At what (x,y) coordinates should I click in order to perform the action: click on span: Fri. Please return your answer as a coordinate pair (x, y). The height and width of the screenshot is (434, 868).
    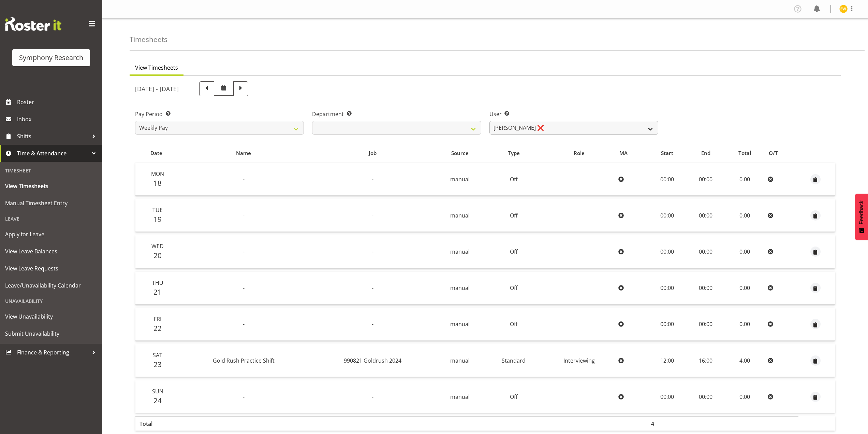
    Looking at the image, I should click on (158, 319).